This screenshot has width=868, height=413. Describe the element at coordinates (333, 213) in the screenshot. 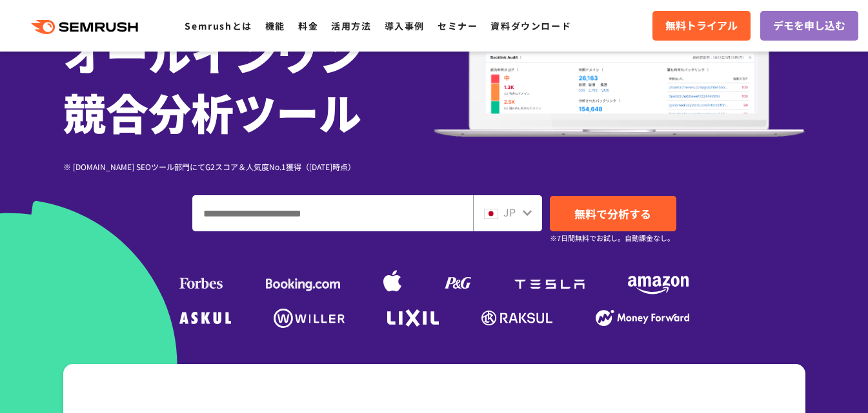

I see `input: ドメイン、キーワードまたはURLを入力してください` at that location.